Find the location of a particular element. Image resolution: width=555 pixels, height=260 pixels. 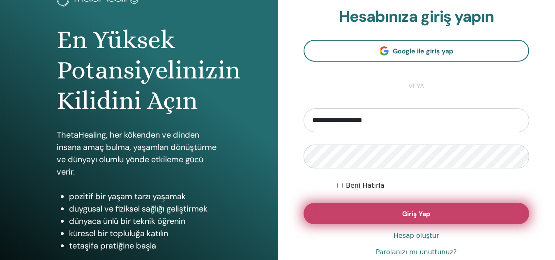

h1: En Yüksek Potansiyelinizin Kilidini Açın is located at coordinates (139, 70).